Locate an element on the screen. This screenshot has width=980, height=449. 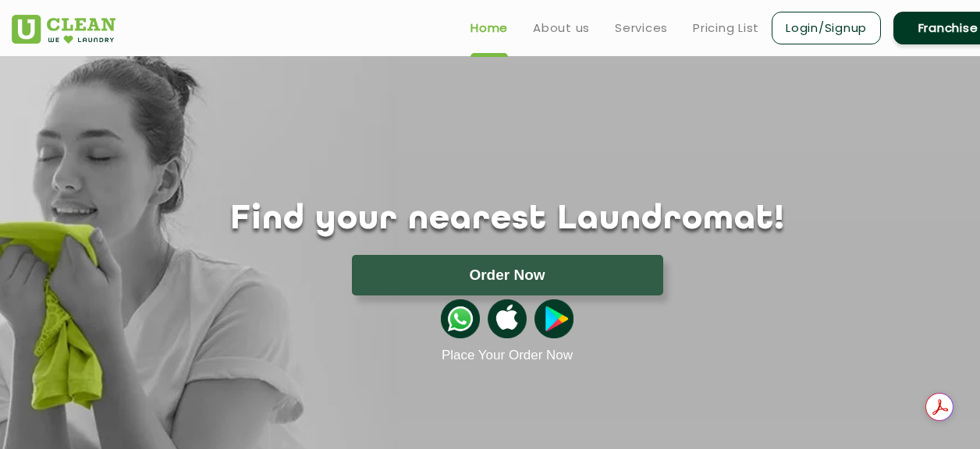
a: Place Your Order Now is located at coordinates (507, 355).